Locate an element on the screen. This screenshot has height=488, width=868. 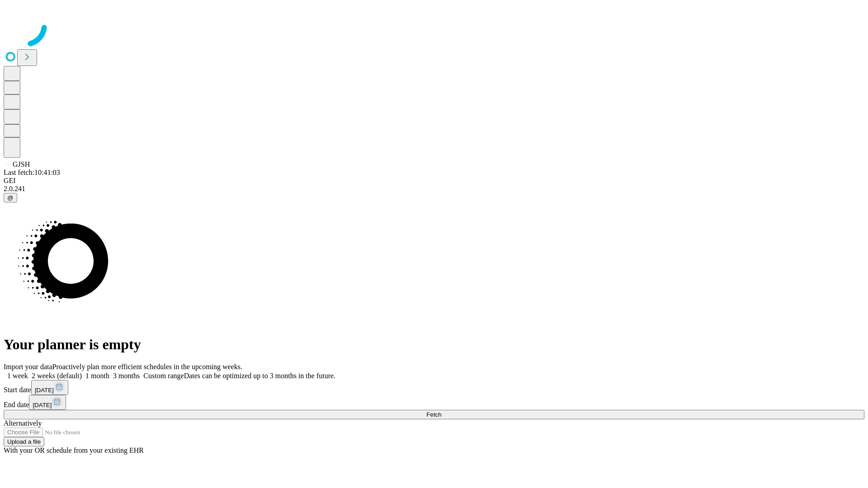
span: 3 months is located at coordinates (126, 375).